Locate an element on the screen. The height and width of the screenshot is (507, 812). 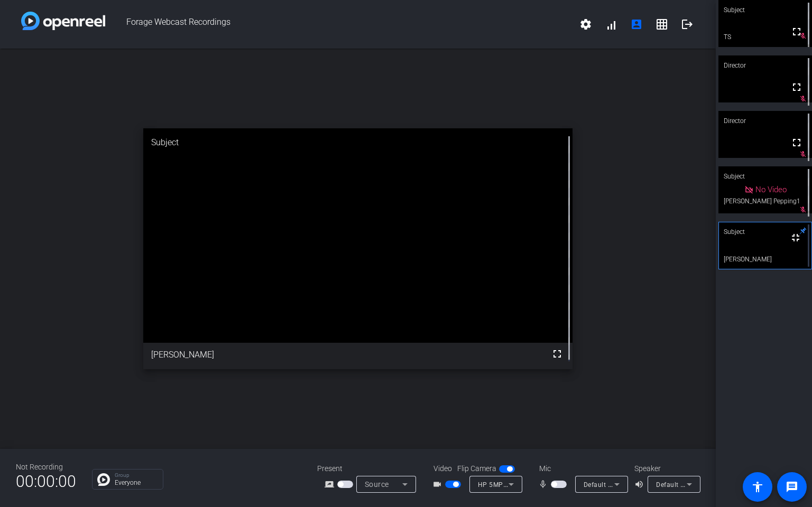
div: Speaker is located at coordinates (666, 469).